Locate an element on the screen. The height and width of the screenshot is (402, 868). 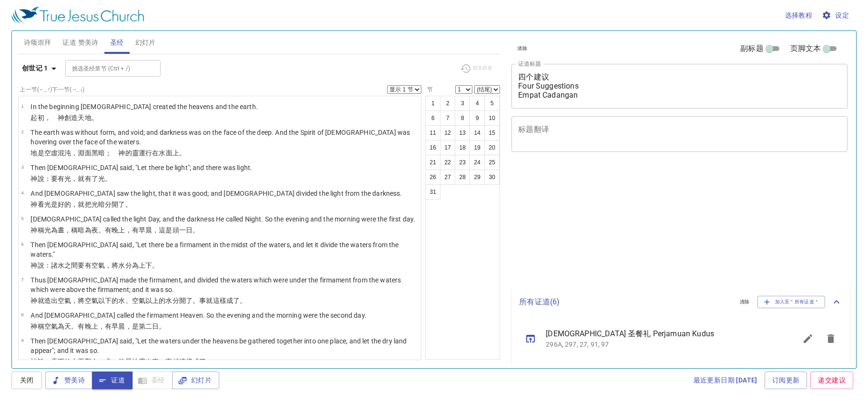
wh2822: 分開了 is located at coordinates (118, 204).